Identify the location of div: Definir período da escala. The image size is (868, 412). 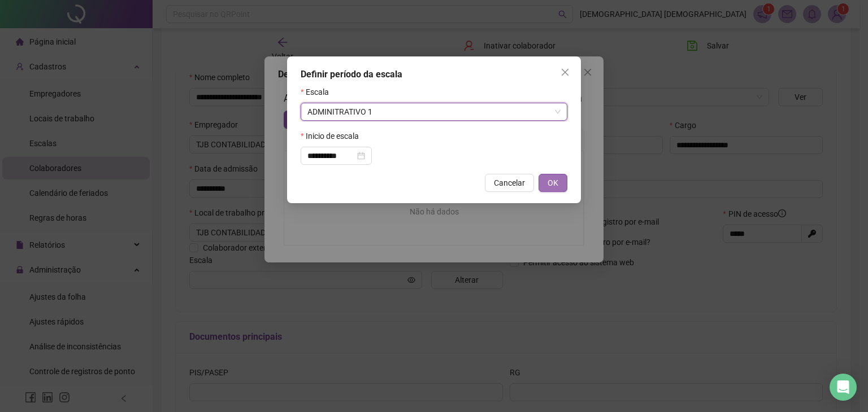
(434, 74).